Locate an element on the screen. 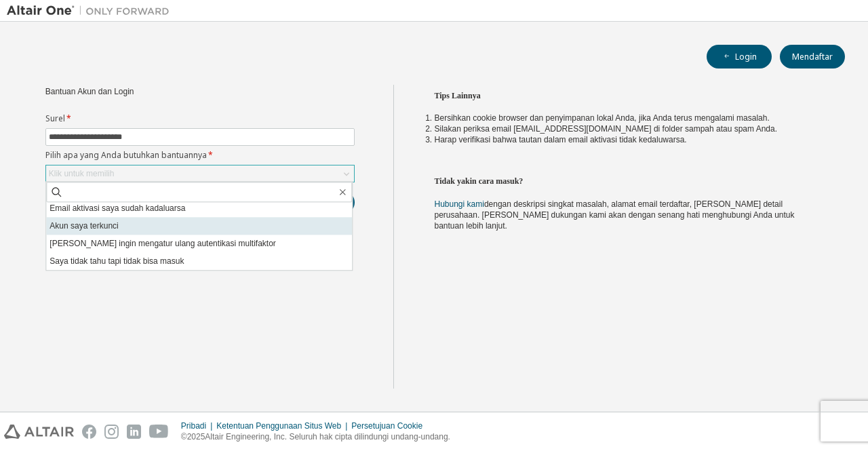  button: Login is located at coordinates (739, 57).